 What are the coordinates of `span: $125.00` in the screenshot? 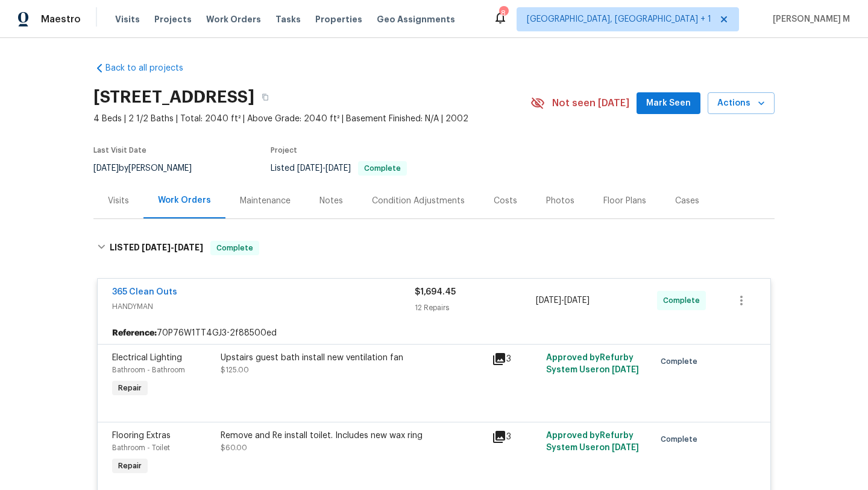 It's located at (235, 370).